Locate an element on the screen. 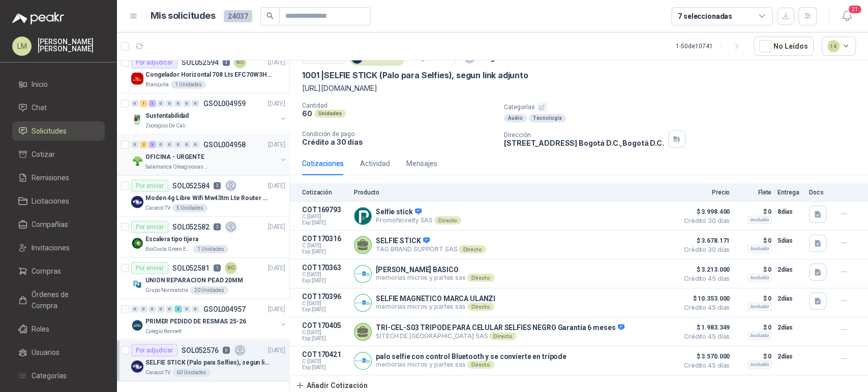 The height and width of the screenshot is (392, 868). p: 2 días is located at coordinates (790, 357).